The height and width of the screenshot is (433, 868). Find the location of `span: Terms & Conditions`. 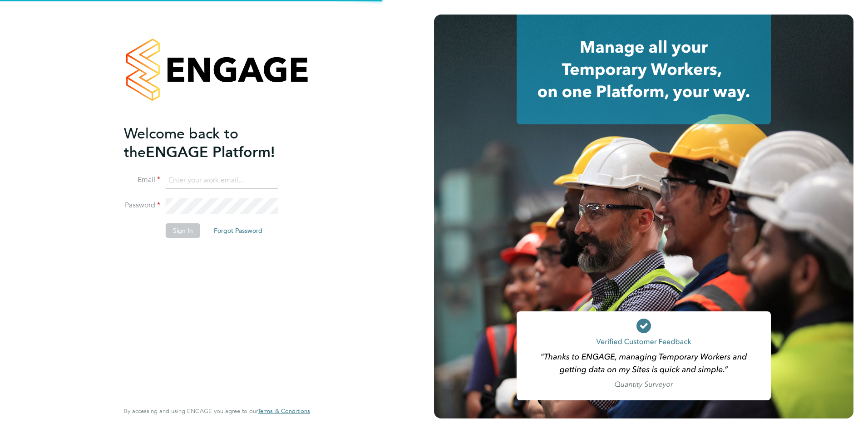

span: Terms & Conditions is located at coordinates (284, 411).